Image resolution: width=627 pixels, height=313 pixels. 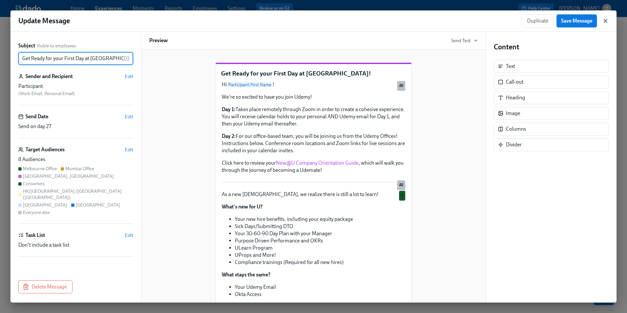 What do you see at coordinates (127, 58) in the screenshot?
I see `svg: Insert text variable` at bounding box center [127, 58].